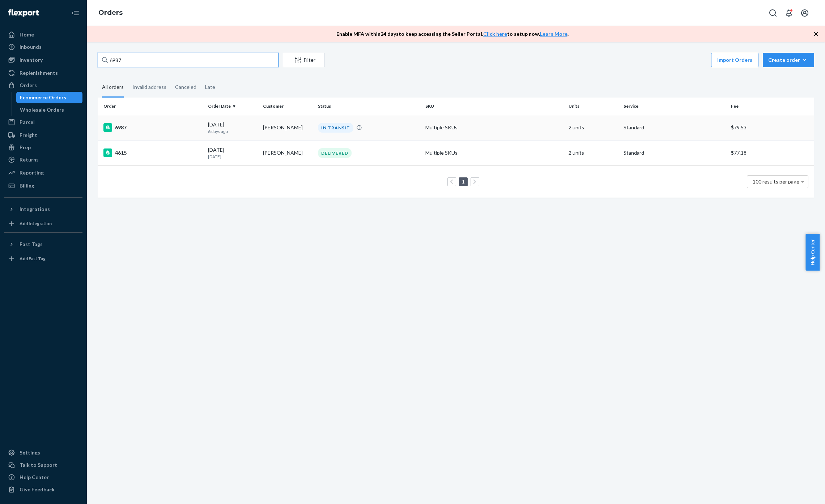 The height and width of the screenshot is (504, 825). What do you see at coordinates (304, 60) in the screenshot?
I see `div: Filter` at bounding box center [304, 60].